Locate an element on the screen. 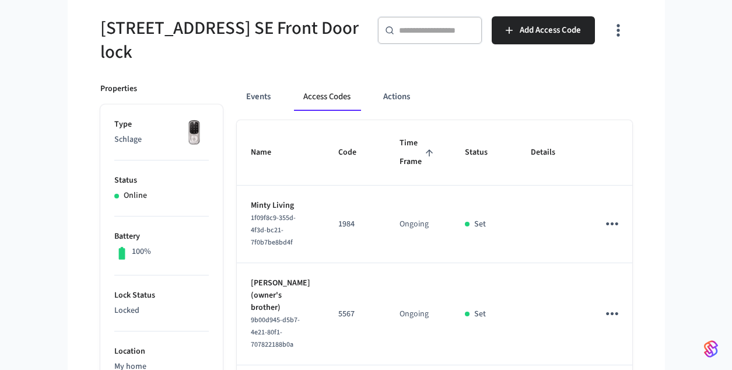  p: Properties is located at coordinates (118, 89).